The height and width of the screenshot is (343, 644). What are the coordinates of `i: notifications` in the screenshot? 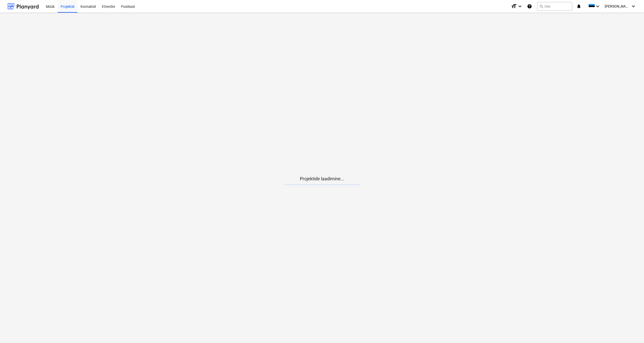 It's located at (579, 6).